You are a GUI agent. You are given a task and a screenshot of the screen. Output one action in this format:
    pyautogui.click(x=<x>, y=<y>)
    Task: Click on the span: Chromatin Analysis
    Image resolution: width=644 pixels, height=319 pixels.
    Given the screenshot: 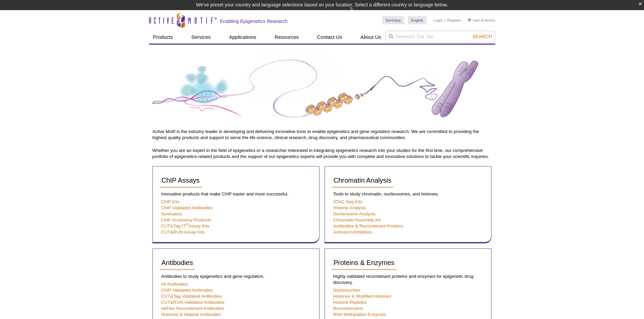 What is the action you would take?
    pyautogui.click(x=362, y=180)
    